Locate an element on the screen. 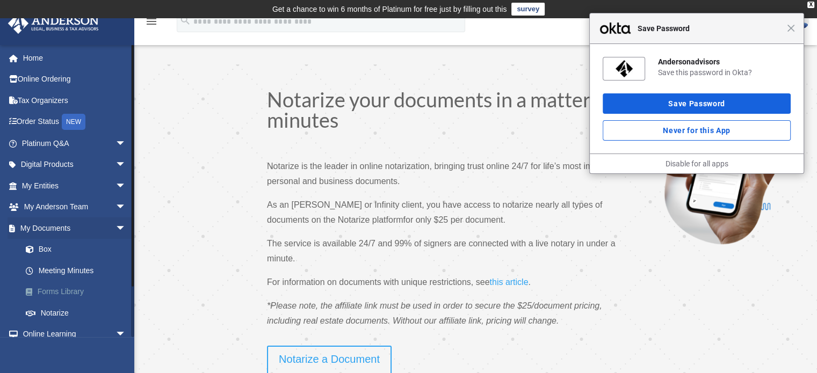  a: Box is located at coordinates (78, 250).